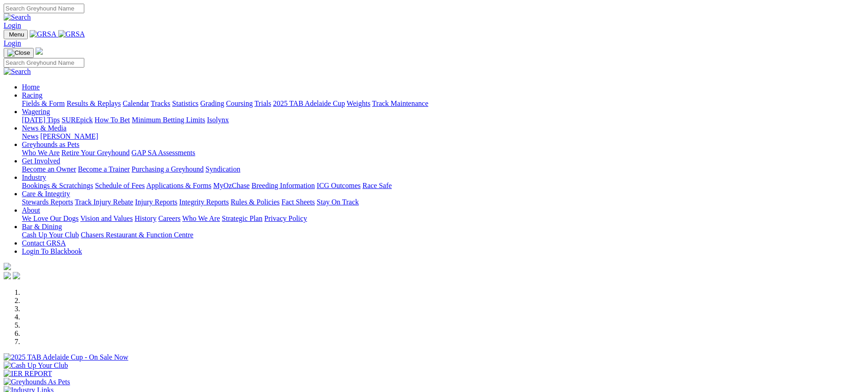 This screenshot has height=392, width=868. What do you see at coordinates (46, 193) in the screenshot?
I see `a: Care & Integrity` at bounding box center [46, 193].